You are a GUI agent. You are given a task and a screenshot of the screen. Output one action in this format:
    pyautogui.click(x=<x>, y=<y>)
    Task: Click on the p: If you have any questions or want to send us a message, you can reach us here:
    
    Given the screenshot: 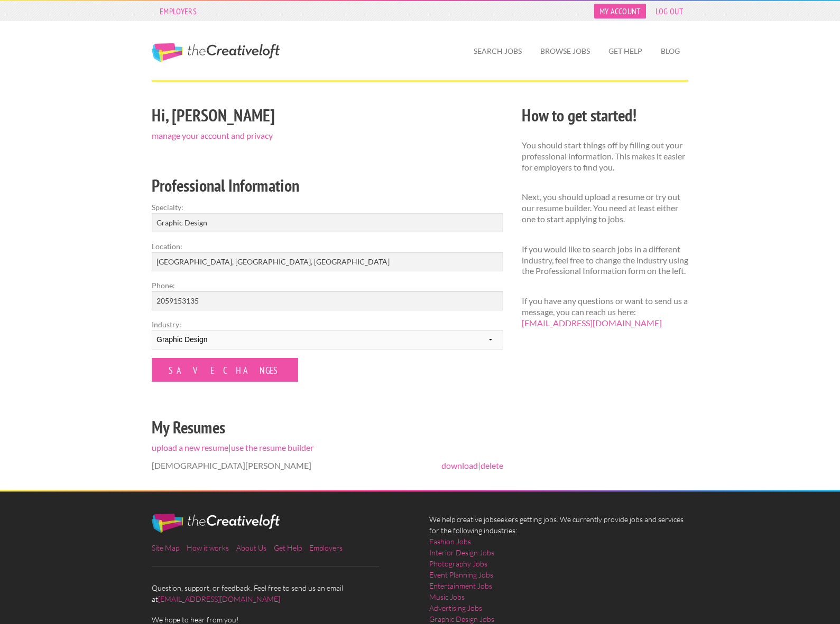 What is the action you would take?
    pyautogui.click(x=605, y=312)
    